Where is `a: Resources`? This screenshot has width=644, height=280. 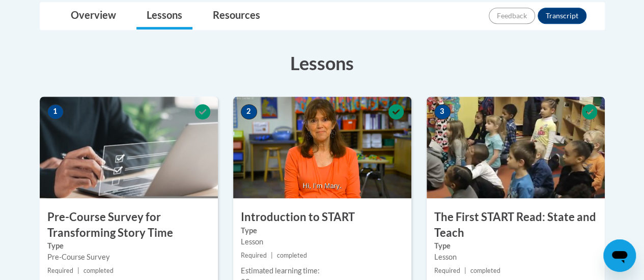 a: Resources is located at coordinates (236, 16).